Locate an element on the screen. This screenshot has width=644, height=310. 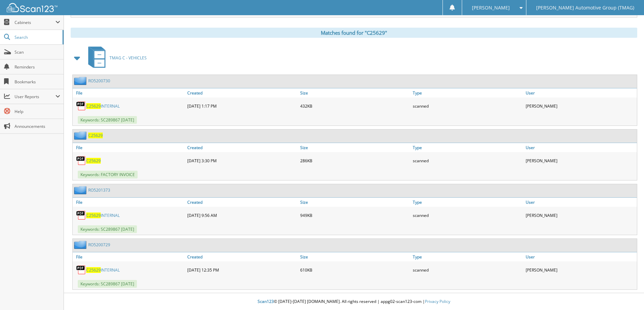
span: Cabinets is located at coordinates (35, 22).